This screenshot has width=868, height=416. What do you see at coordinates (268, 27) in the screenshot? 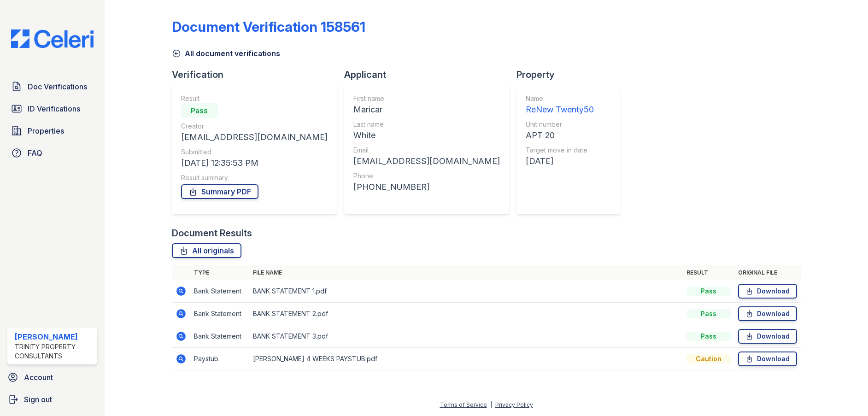
I see `div: Document Verification 158561` at bounding box center [268, 27].